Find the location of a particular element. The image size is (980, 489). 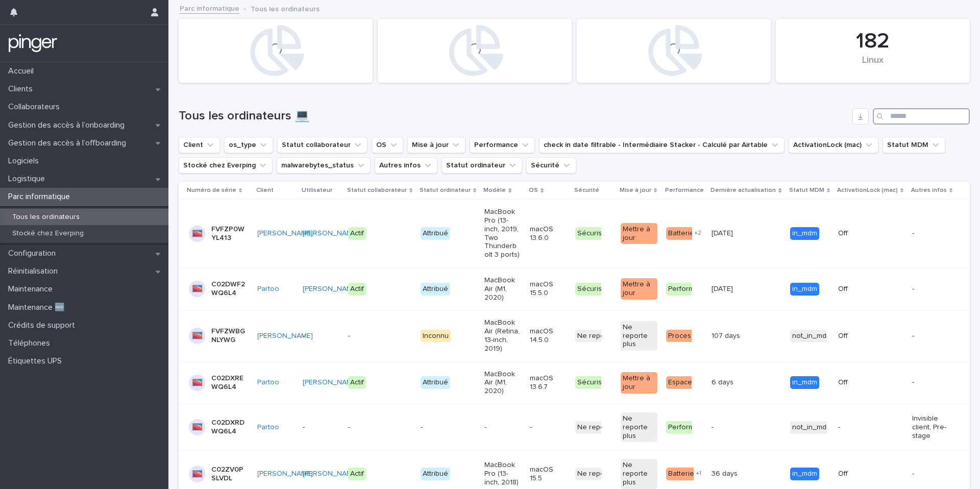

p: C02DWF2WQ6L4 is located at coordinates (229, 289).